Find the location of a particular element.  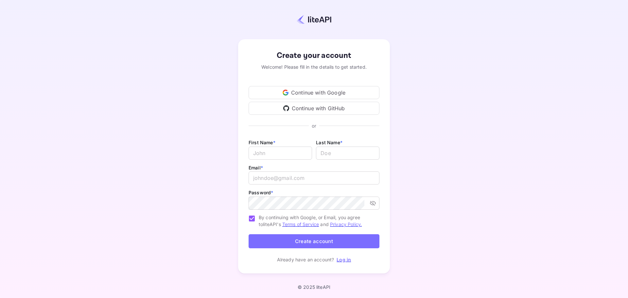

label: Email is located at coordinates (256, 167).